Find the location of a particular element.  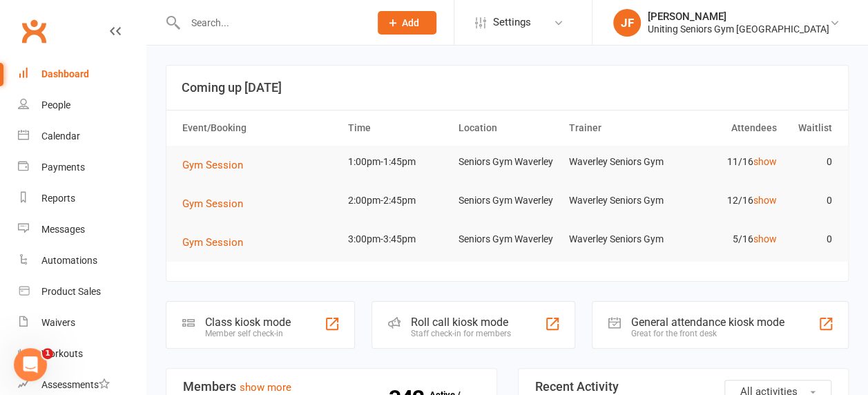

div: JF is located at coordinates (627, 23).